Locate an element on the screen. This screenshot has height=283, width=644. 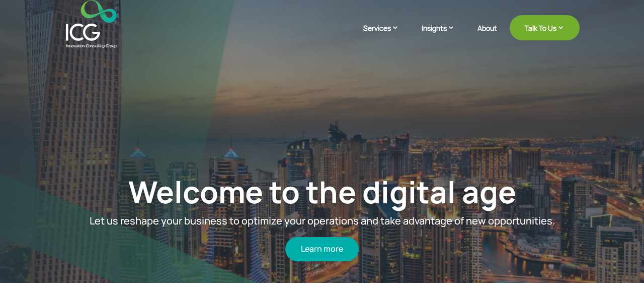
span: Let us reshape your business to optimize your operations and take advantage of new opportunities. is located at coordinates (322, 220).